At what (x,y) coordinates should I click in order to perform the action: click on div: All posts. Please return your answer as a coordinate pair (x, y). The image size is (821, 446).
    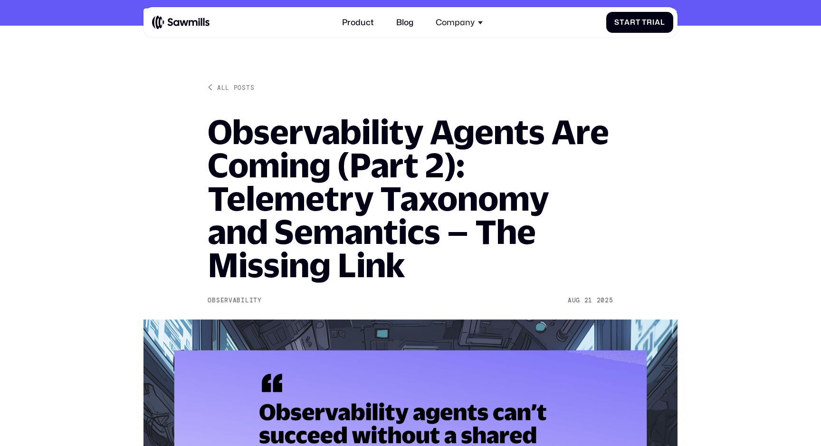
    Looking at the image, I should click on (236, 87).